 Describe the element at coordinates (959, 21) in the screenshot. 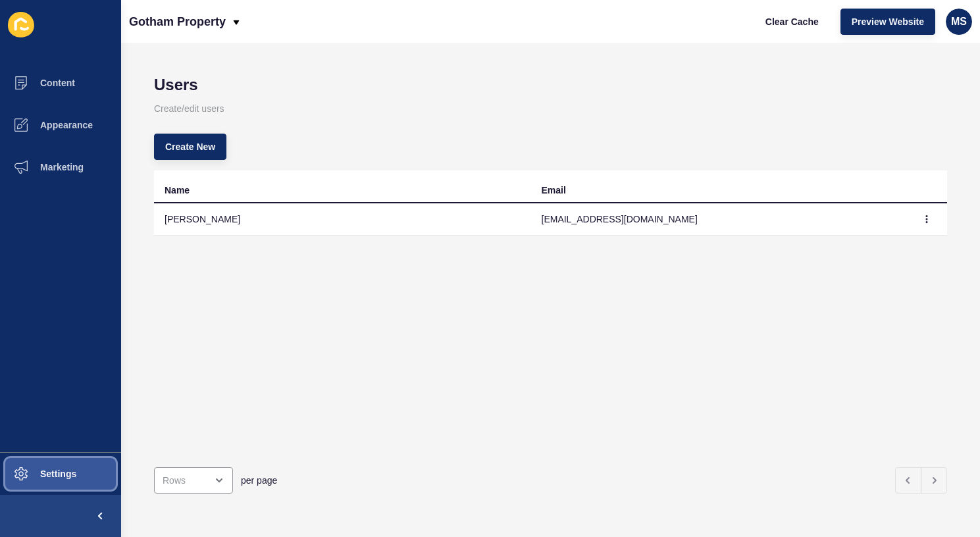

I see `span: MS` at that location.